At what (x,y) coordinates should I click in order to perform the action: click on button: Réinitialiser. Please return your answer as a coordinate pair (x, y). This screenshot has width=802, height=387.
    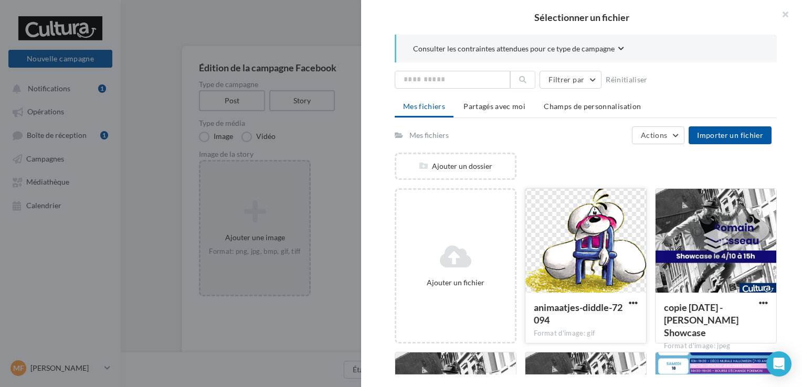
    Looking at the image, I should click on (627, 80).